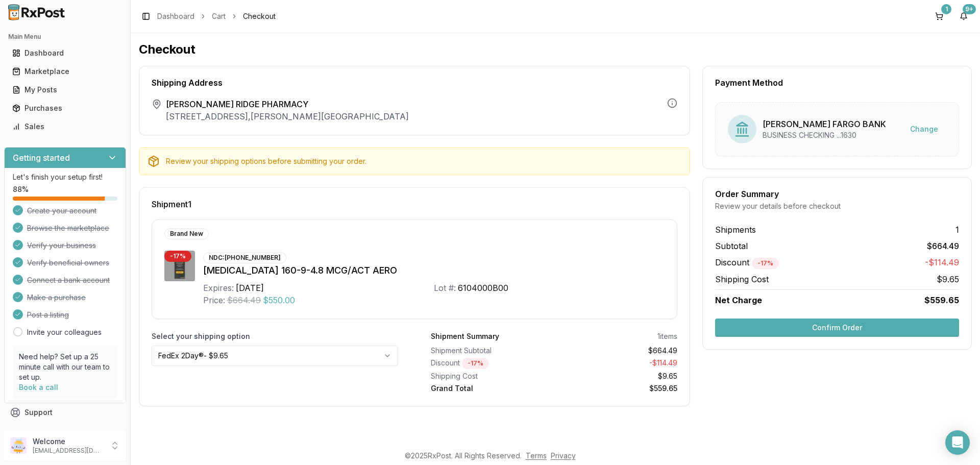  Describe the element at coordinates (65, 126) in the screenshot. I see `div: Sales` at that location.